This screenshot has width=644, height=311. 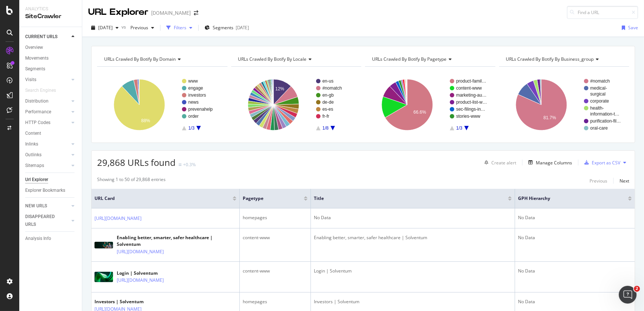 What do you see at coordinates (45, 190) in the screenshot?
I see `div: Explorer Bookmarks` at bounding box center [45, 190].